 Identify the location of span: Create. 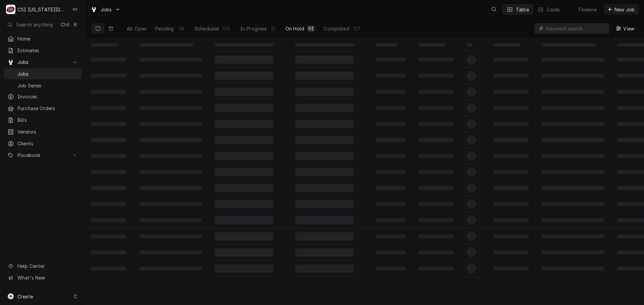
(25, 297).